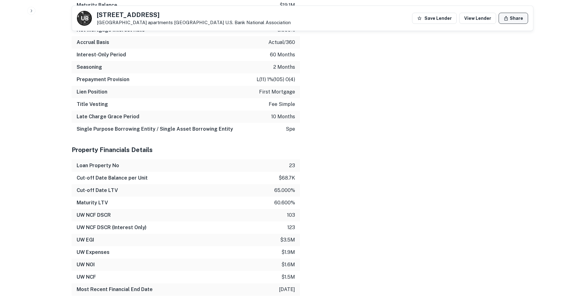 The height and width of the screenshot is (296, 574). I want to click on h5: Property Financials Details, so click(186, 150).